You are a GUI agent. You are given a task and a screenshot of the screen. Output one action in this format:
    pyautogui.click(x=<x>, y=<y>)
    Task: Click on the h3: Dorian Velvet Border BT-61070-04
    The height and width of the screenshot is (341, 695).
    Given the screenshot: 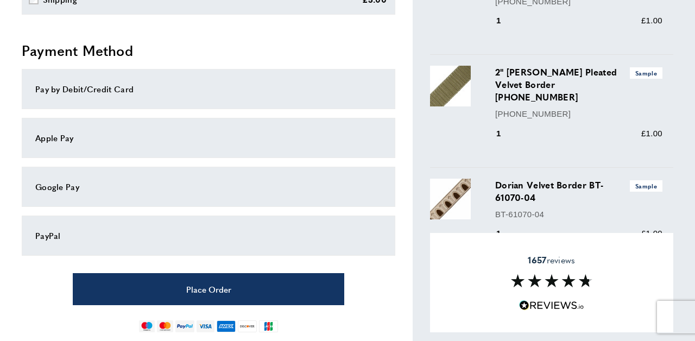 What is the action you would take?
    pyautogui.click(x=579, y=191)
    